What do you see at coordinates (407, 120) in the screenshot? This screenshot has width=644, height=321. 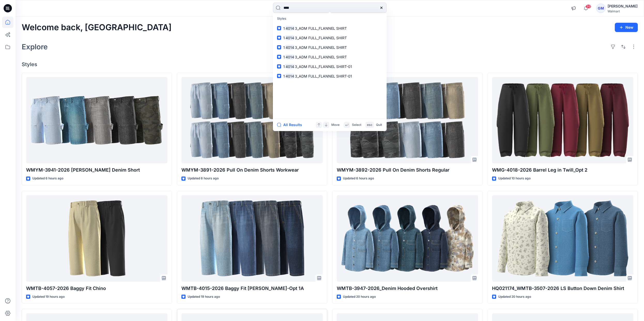 I see `a: WMYM-3892-2026 Pull On Denim Shorts Regular` at bounding box center [407, 120].